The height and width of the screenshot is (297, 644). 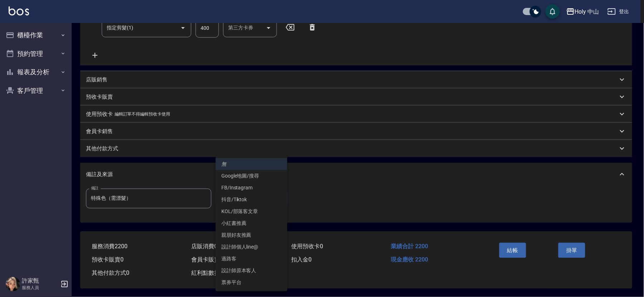 What do you see at coordinates (224, 164) in the screenshot?
I see `em: 無` at bounding box center [224, 164].